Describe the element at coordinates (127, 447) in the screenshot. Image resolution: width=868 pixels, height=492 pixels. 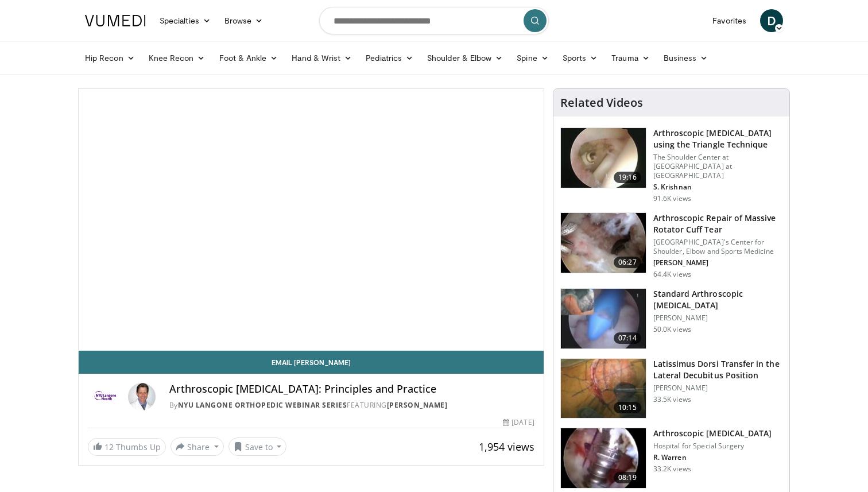
I see `a: 12 Thumbs Up` at that location.